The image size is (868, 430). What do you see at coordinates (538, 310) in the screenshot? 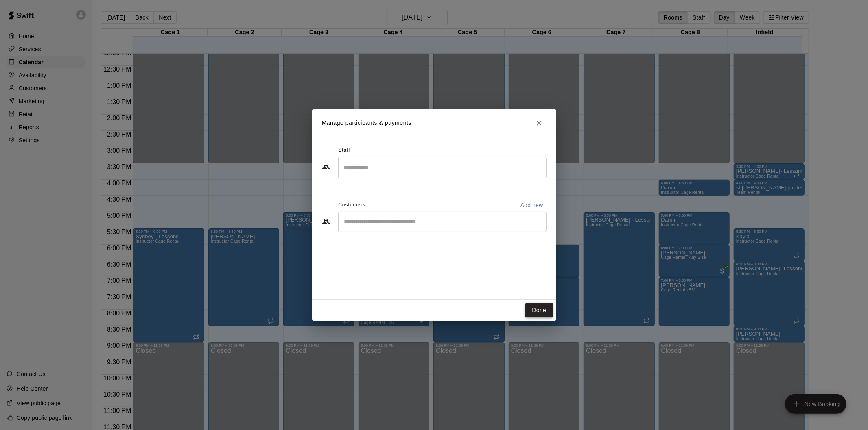
I see `button: Done` at bounding box center [538, 310].